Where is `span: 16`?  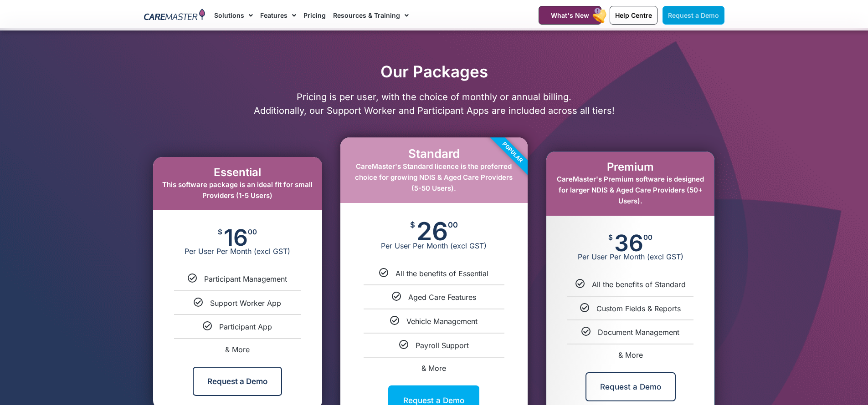
span: 16 is located at coordinates (235, 238).